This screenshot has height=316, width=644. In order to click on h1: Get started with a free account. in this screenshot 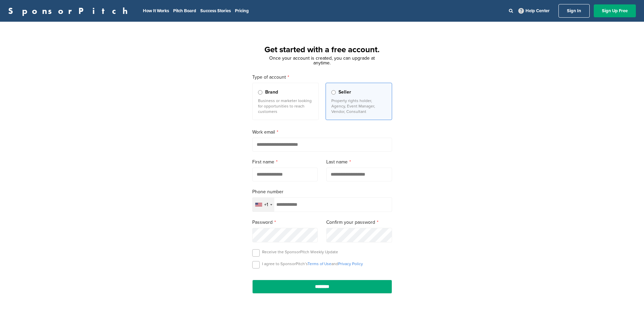, I will do `click(322, 50)`.